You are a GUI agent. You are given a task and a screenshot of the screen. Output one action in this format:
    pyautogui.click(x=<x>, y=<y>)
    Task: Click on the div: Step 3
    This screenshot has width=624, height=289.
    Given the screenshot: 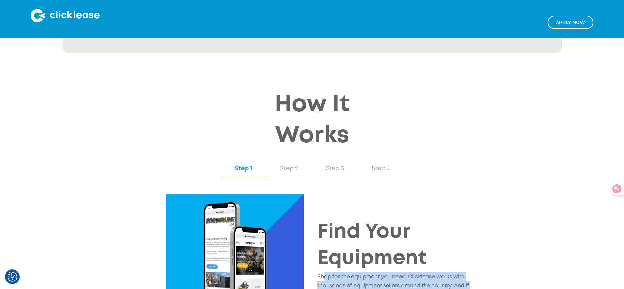 What is the action you would take?
    pyautogui.click(x=335, y=169)
    